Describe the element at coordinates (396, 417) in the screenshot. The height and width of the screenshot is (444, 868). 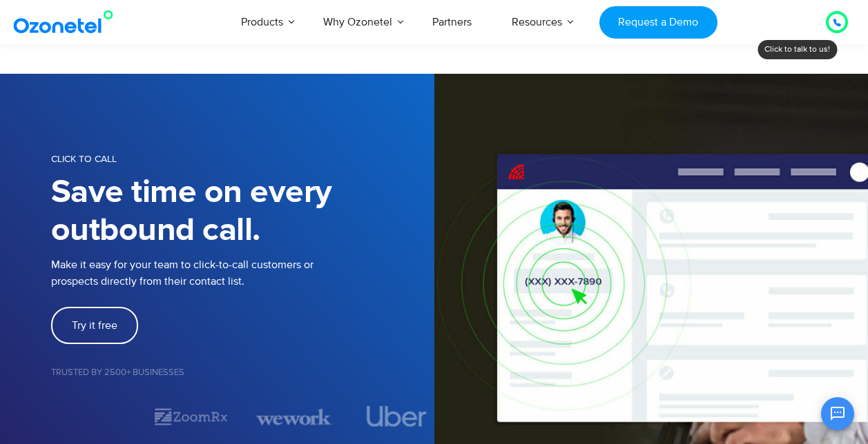
I see `img: uber` at that location.